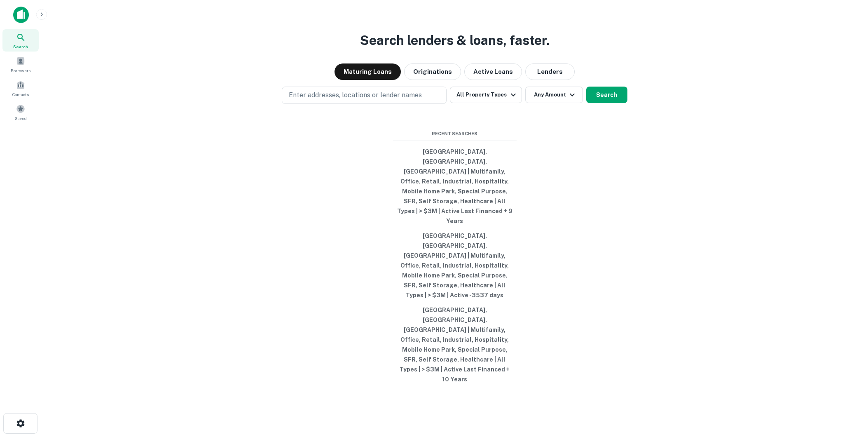 This screenshot has height=437, width=868. Describe the element at coordinates (21, 88) in the screenshot. I see `a: Contacts` at that location.